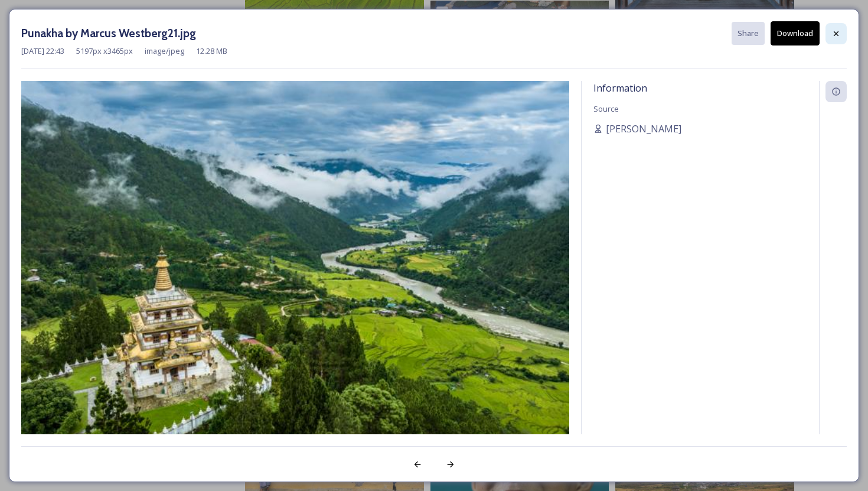 Image resolution: width=868 pixels, height=491 pixels. I want to click on span: 12.28 MB, so click(211, 51).